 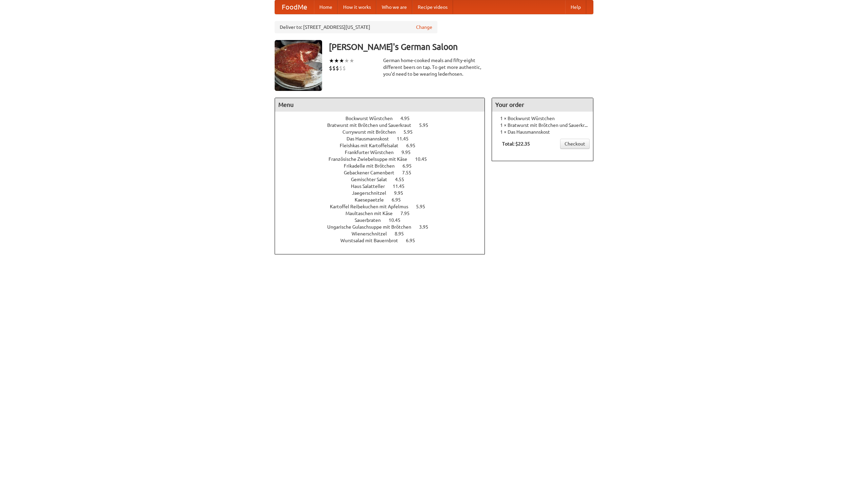 I want to click on a: Currywurst mit Brötchen 5.95, so click(x=384, y=132).